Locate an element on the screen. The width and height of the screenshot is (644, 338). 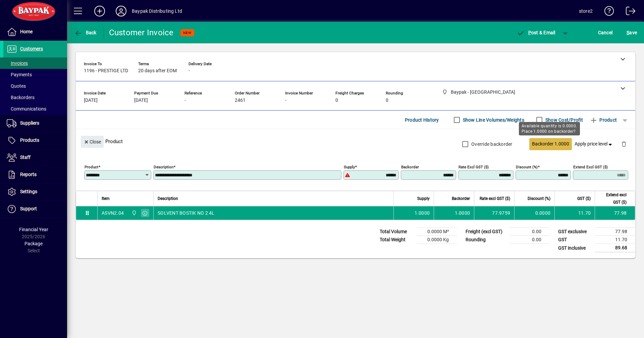
span: Settings is located at coordinates (28, 191).